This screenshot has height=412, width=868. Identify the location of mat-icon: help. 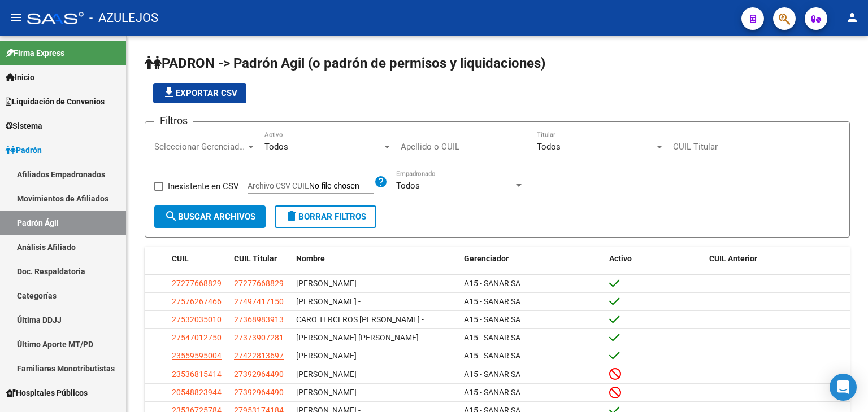
(381, 182).